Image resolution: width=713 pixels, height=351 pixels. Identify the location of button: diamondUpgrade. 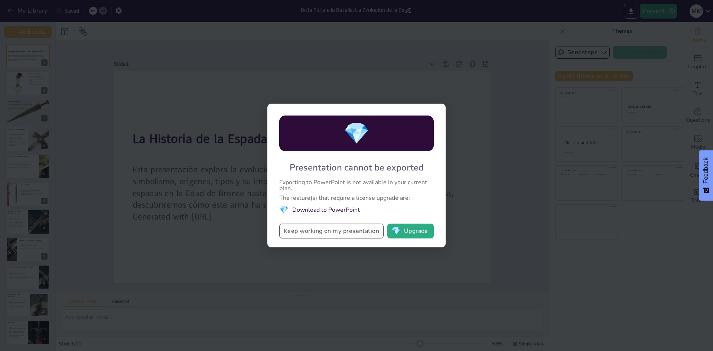
(411, 231).